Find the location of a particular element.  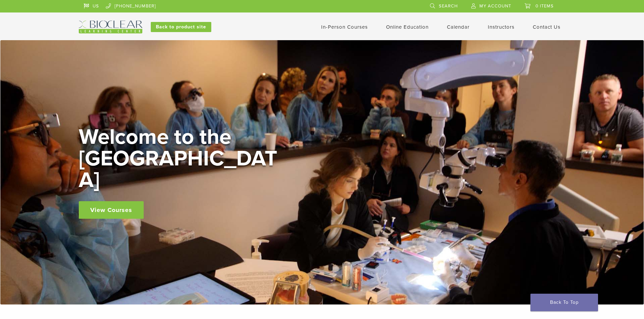

a: In-Person Courses is located at coordinates (345, 27).